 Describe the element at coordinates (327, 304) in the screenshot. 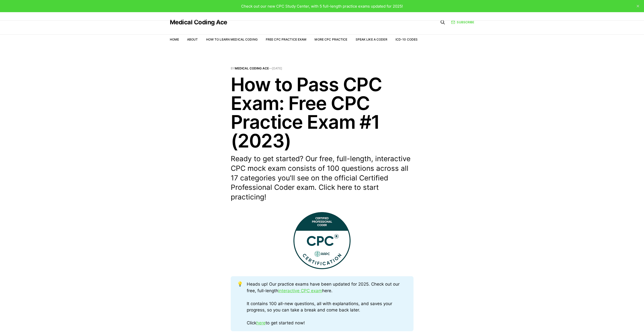

I see `div: Heads up! Our practice exams have been updated for 2025. Check out our free, full-length here. It...` at that location.